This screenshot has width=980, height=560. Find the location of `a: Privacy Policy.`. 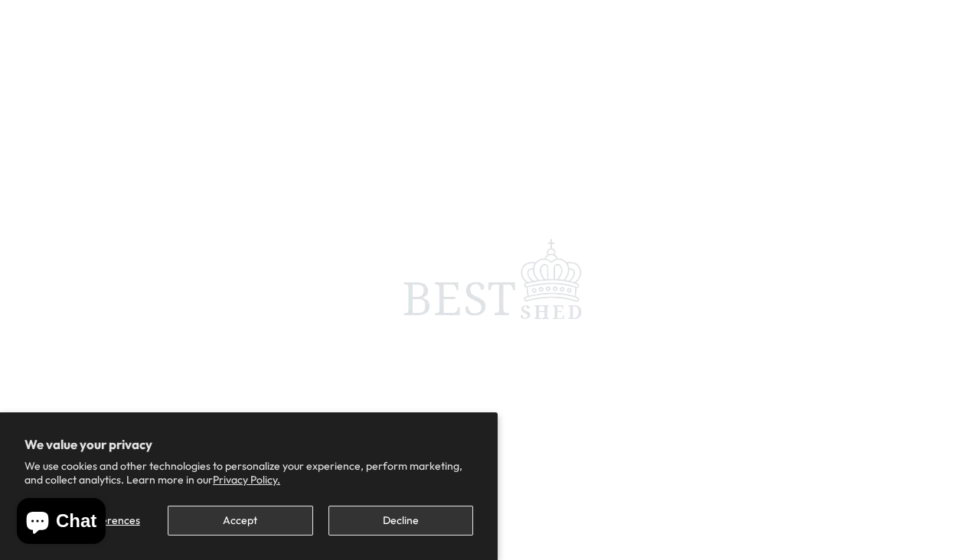

a: Privacy Policy. is located at coordinates (246, 480).